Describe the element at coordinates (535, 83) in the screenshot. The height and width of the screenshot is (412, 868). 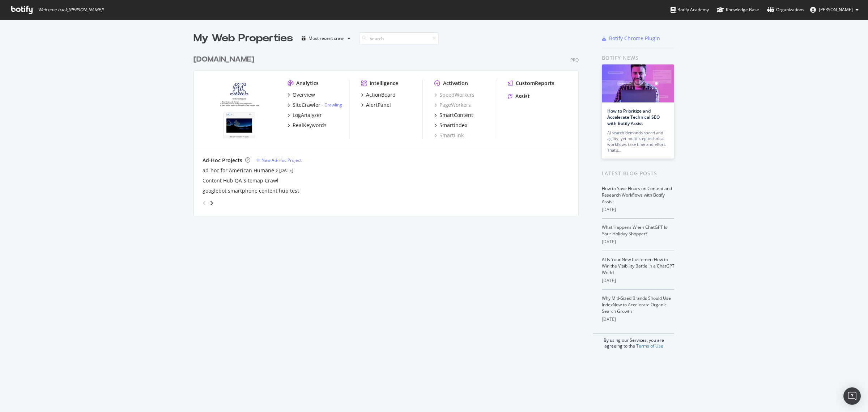
I see `div: CustomReports` at that location.